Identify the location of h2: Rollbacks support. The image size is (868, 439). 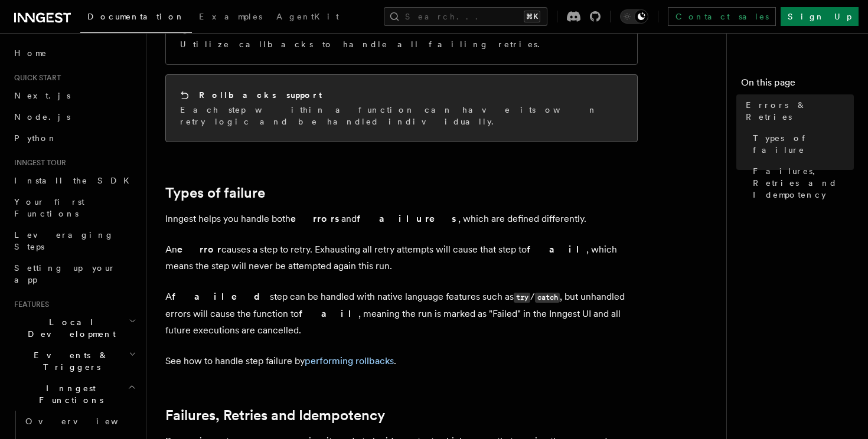
(260, 95).